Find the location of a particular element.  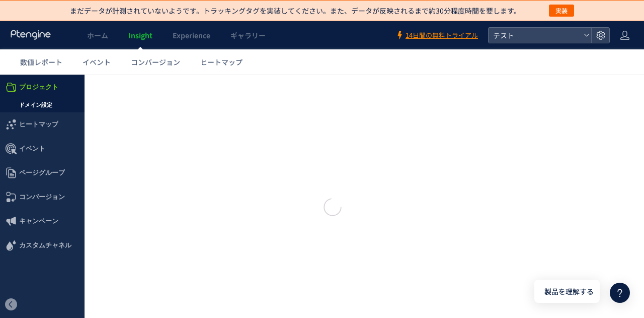

span: イベント is located at coordinates (32, 74).